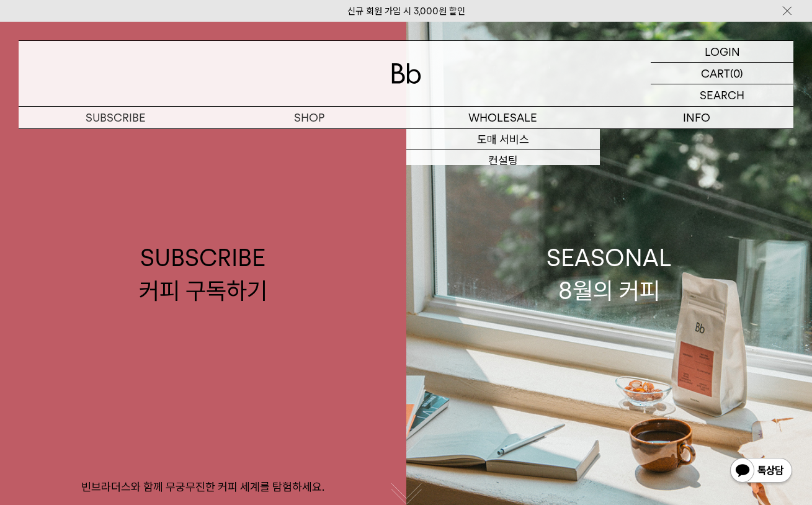 Image resolution: width=812 pixels, height=505 pixels. Describe the element at coordinates (503, 139) in the screenshot. I see `a: 도매 서비스` at that location.